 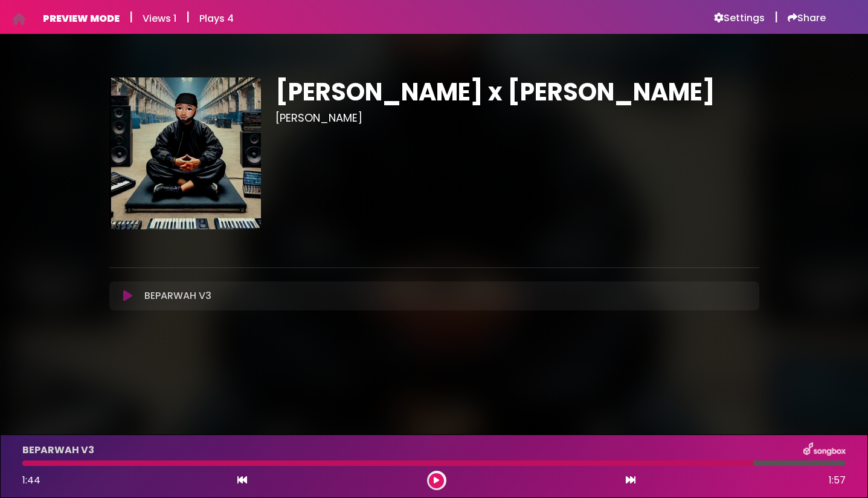 I want to click on h6: Views 1, so click(x=159, y=18).